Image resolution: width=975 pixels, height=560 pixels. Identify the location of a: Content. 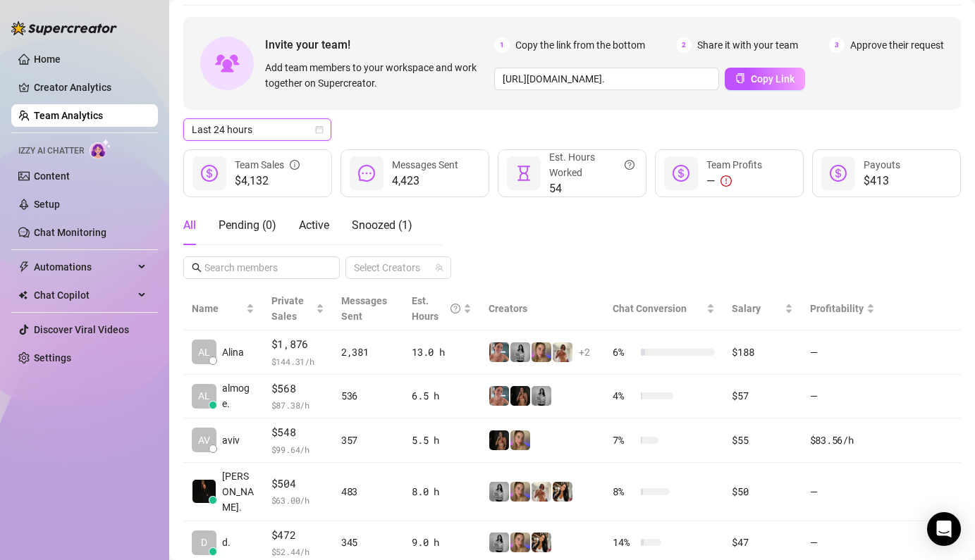
(51, 176).